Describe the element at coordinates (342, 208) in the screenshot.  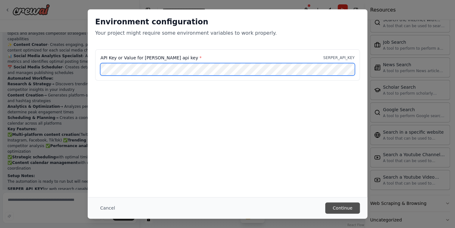
I see `button: Continue` at that location.